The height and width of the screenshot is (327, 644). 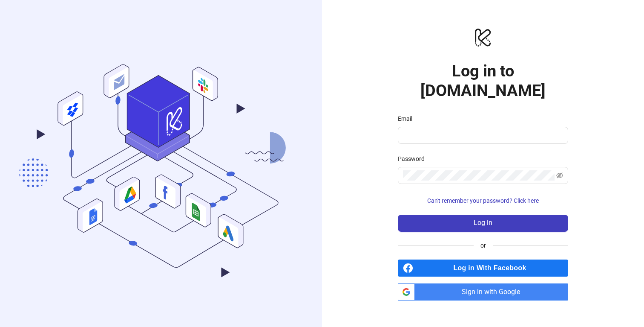 What do you see at coordinates (493, 292) in the screenshot?
I see `span: Sign in with Google` at bounding box center [493, 292].